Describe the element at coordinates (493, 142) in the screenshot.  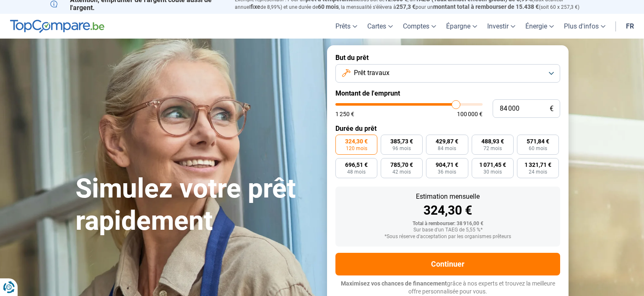
I see `span: 488,93 €` at that location.